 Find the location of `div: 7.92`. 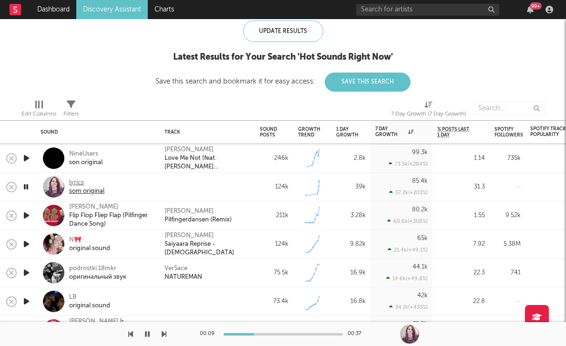

div: 7.92 is located at coordinates (461, 244).